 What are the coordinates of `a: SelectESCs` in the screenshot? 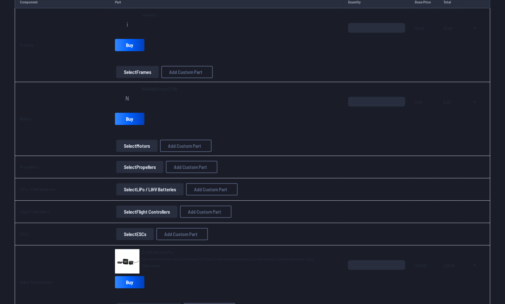 It's located at (135, 234).